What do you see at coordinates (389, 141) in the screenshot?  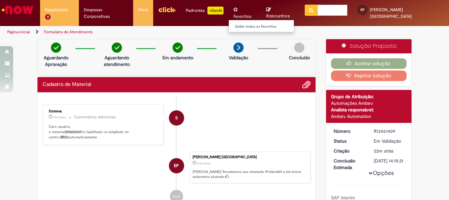 I see `div: Em Validação` at bounding box center [389, 141].